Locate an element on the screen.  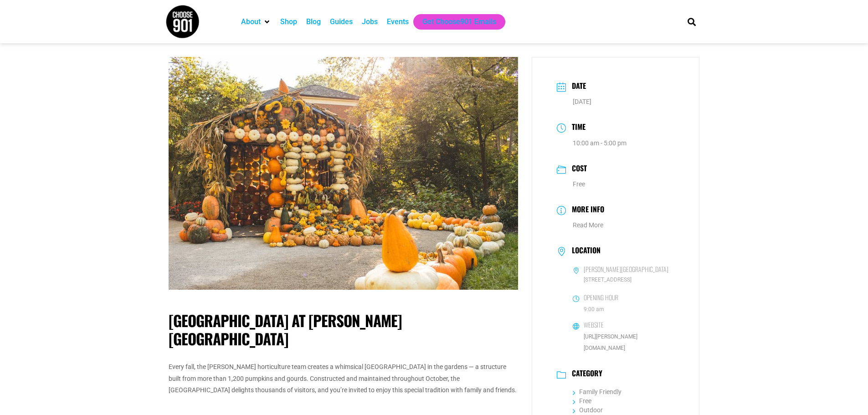
a: Events is located at coordinates (398, 22).